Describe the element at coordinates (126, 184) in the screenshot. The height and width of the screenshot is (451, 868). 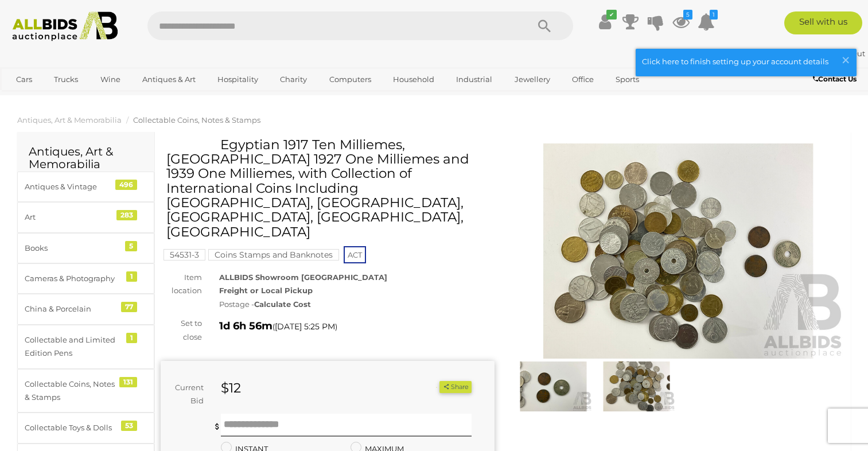
I see `div: 496` at that location.